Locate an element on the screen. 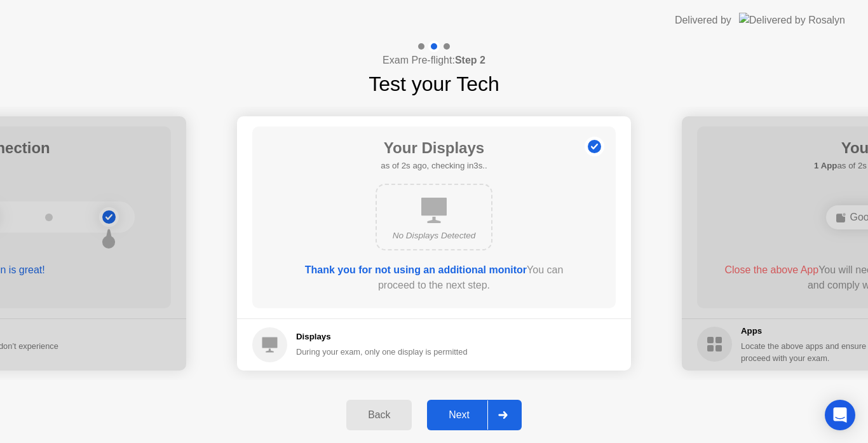  div: Next is located at coordinates (459, 415).